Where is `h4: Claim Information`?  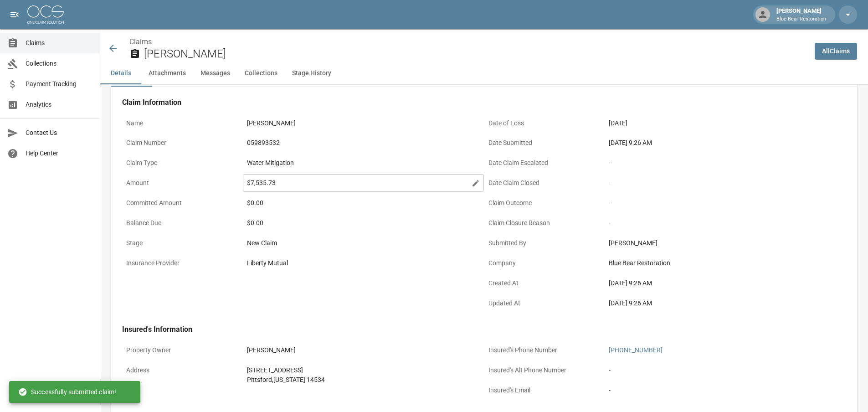
h4: Claim Information is located at coordinates (484, 103).